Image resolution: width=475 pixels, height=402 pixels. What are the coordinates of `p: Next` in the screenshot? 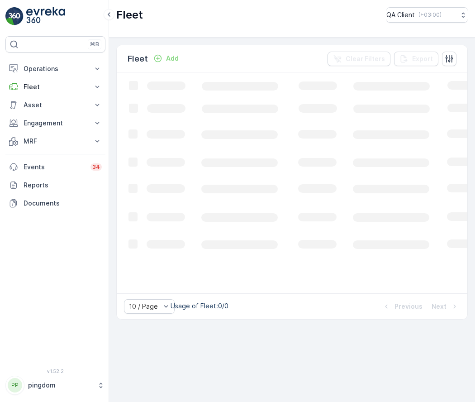 It's located at (439, 306).